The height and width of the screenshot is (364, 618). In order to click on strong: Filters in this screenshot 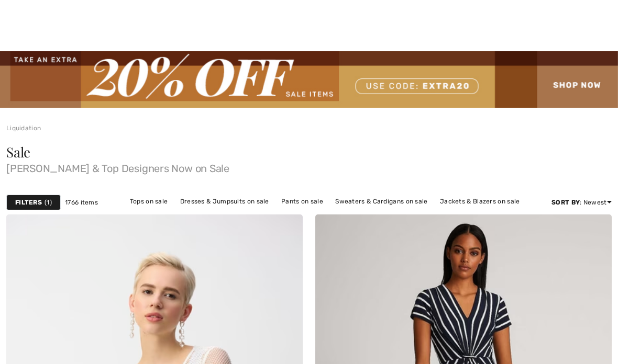, I will do `click(29, 202)`.